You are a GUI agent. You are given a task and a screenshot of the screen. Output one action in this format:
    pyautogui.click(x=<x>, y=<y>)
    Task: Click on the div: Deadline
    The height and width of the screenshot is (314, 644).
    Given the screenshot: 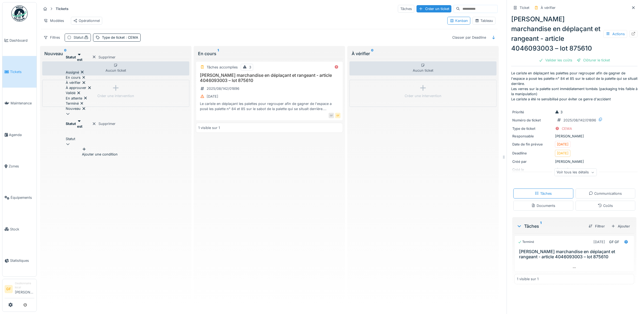 What is the action you would take?
    pyautogui.click(x=533, y=153)
    